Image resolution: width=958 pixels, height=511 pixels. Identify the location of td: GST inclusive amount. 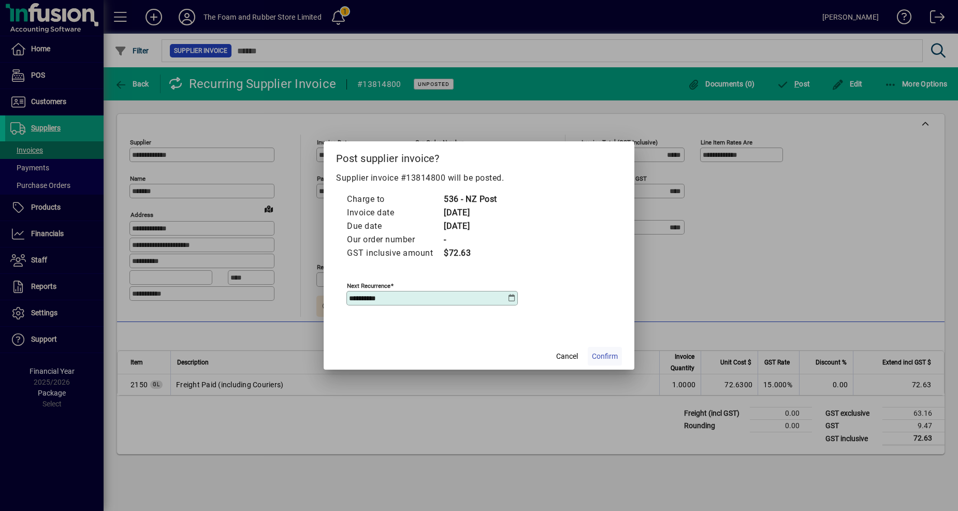
(395, 253).